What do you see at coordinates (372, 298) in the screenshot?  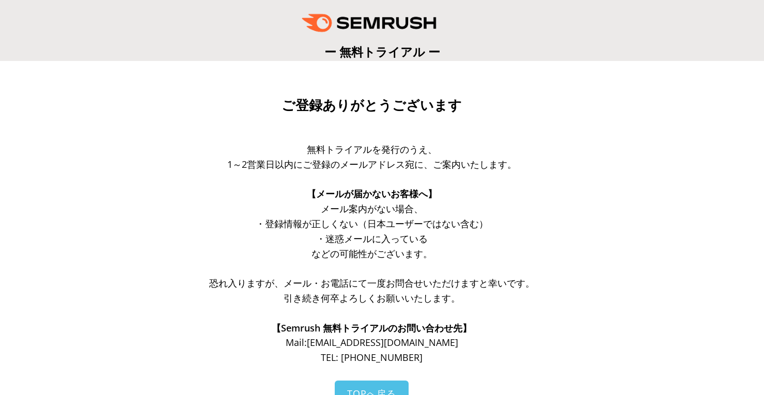 I see `span: 引き続き何卒よろしくお願いいたします。` at bounding box center [372, 298].